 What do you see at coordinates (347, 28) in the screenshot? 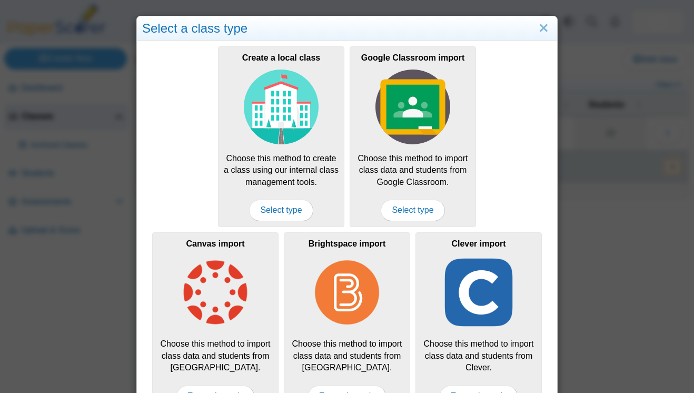
I see `div: Select a class type` at bounding box center [347, 28].